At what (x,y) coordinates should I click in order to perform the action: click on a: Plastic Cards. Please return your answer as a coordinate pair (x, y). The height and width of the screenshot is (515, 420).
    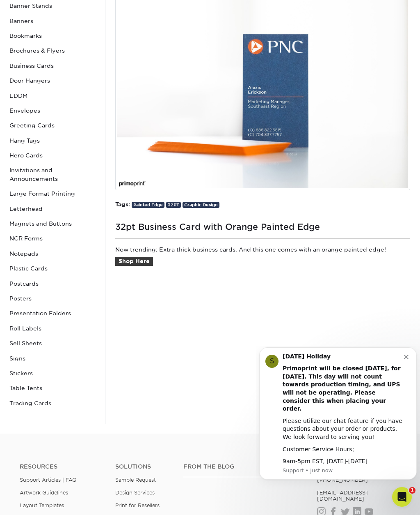
    Looking at the image, I should click on (53, 268).